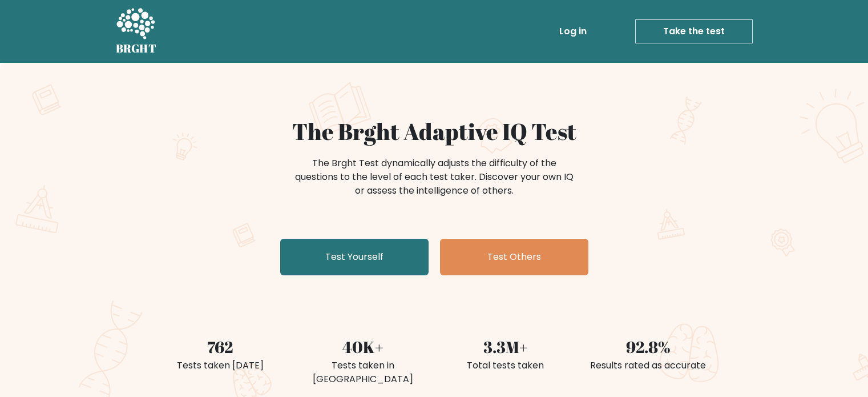 The image size is (868, 397). I want to click on div: Results rated as accurate, so click(648, 366).